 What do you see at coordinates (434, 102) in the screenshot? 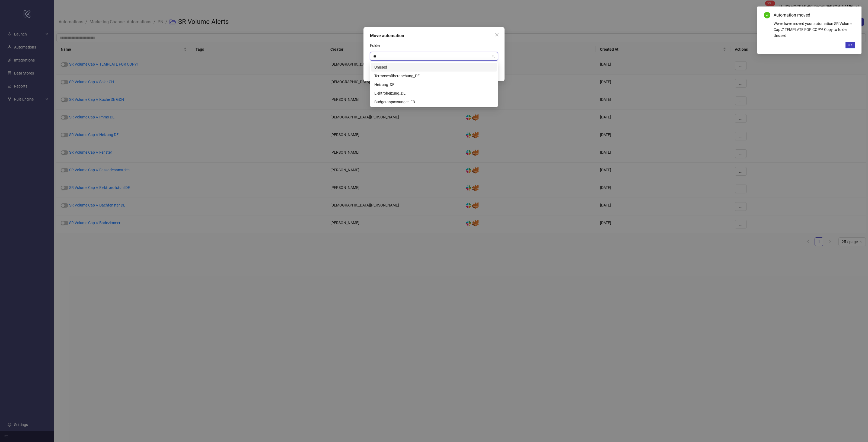
I see `div: Budgetanpassungen FB` at bounding box center [434, 102].